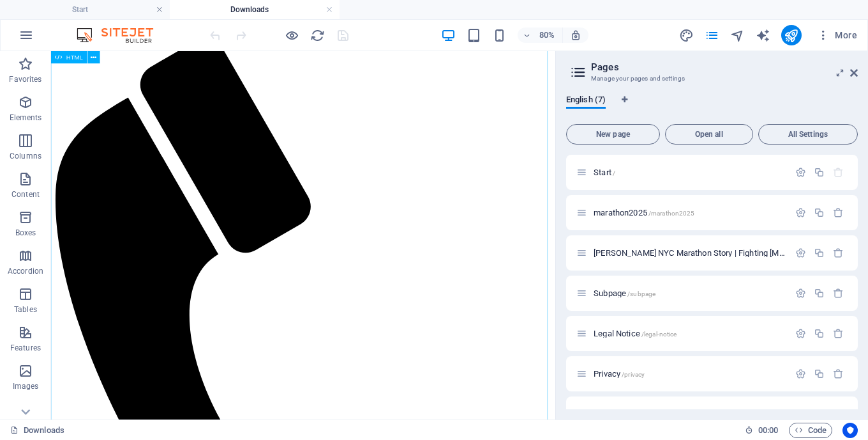 The width and height of the screenshot is (868, 440). What do you see at coordinates (586, 101) in the screenshot?
I see `span: English (7)` at bounding box center [586, 101].